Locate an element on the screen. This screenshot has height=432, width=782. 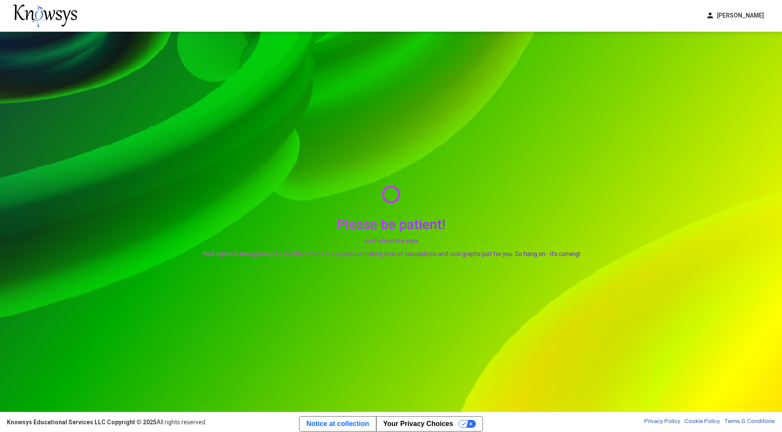
small: Don't refresh this page. is located at coordinates (391, 241).